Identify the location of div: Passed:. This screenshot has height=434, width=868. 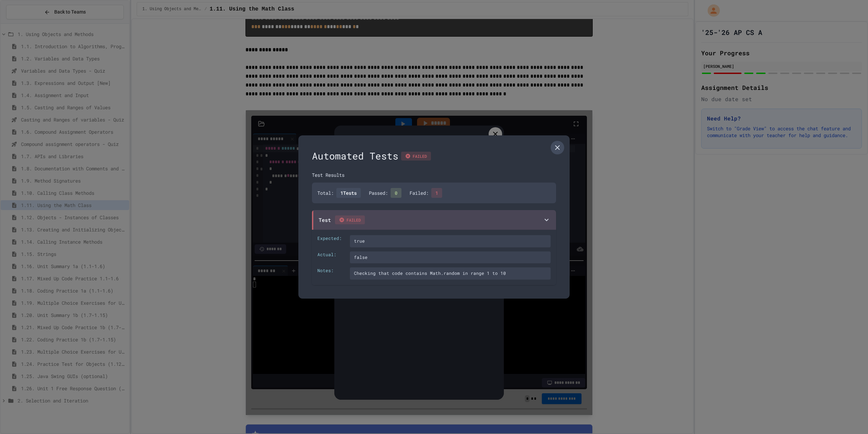
(385, 192).